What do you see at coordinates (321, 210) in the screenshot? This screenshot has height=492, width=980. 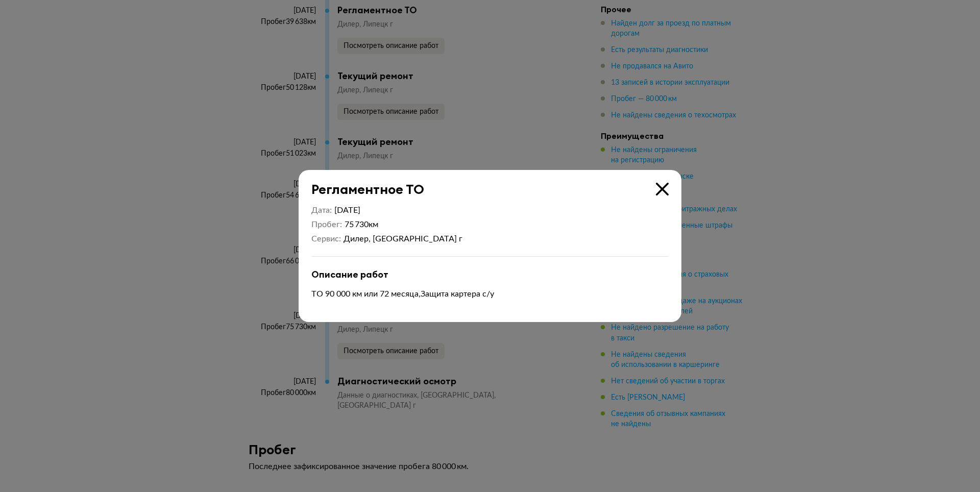 I see `dt: Дата` at bounding box center [321, 210].